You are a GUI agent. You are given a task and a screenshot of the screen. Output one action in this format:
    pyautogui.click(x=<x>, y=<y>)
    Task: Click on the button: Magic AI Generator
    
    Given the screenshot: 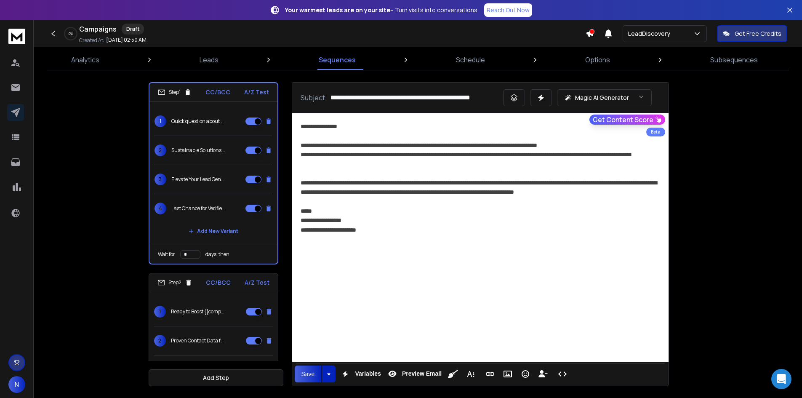 What is the action you would take?
    pyautogui.click(x=604, y=98)
    